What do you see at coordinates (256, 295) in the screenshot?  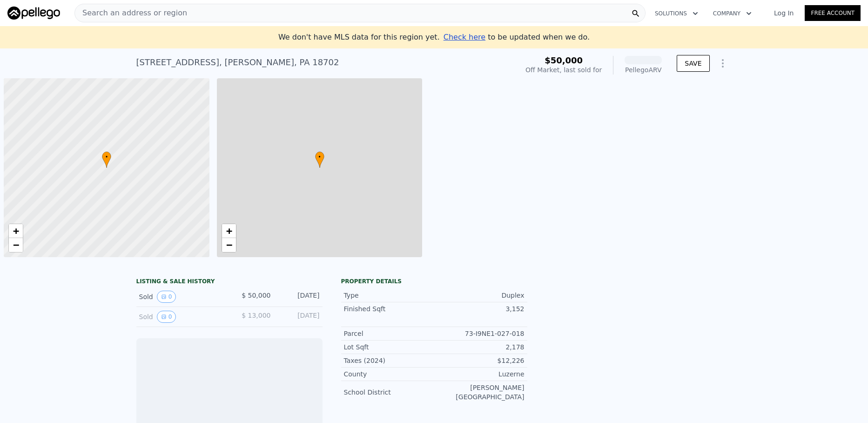 I see `span: $ 50,000` at bounding box center [256, 295].